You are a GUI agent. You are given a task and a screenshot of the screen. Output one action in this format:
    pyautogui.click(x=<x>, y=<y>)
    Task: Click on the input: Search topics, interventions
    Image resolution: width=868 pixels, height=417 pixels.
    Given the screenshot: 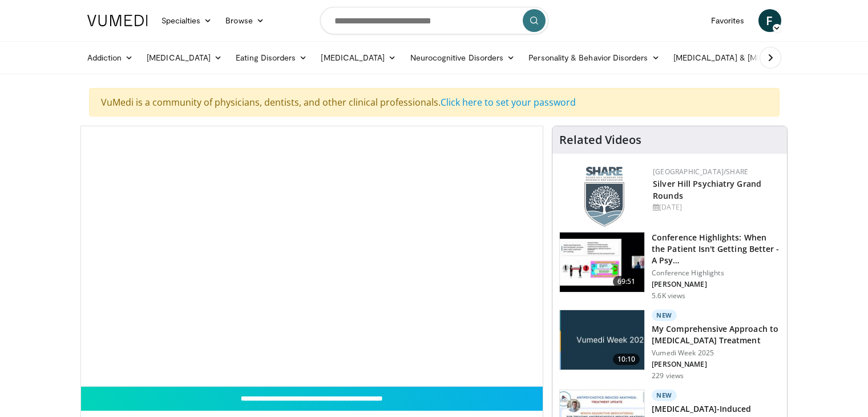 What is the action you would take?
    pyautogui.click(x=434, y=21)
    